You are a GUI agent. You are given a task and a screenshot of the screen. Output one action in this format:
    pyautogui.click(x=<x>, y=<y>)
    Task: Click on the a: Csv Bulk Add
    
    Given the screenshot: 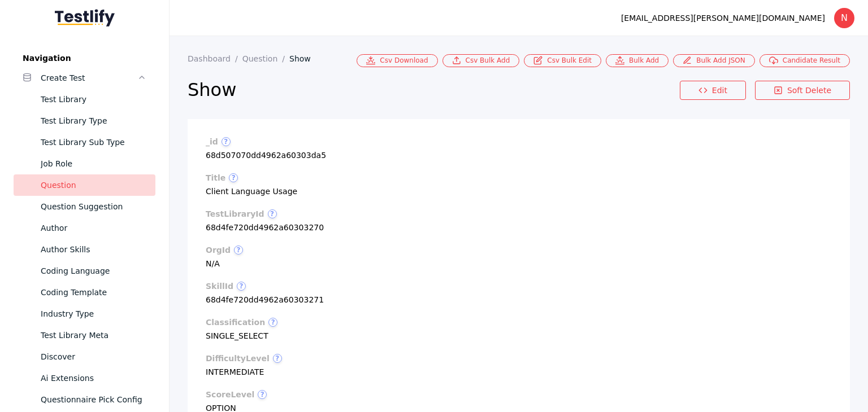 What is the action you would take?
    pyautogui.click(x=481, y=61)
    